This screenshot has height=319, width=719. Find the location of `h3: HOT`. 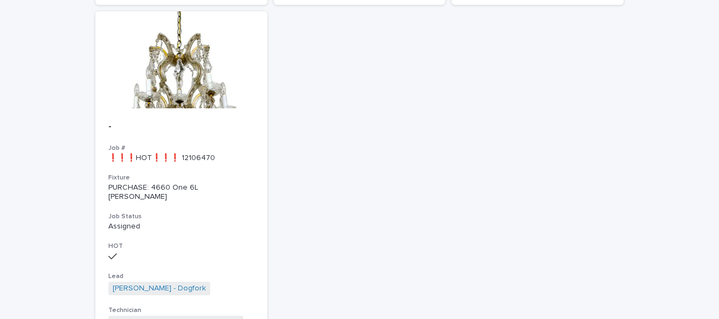

h3: HOT is located at coordinates (181, 246).